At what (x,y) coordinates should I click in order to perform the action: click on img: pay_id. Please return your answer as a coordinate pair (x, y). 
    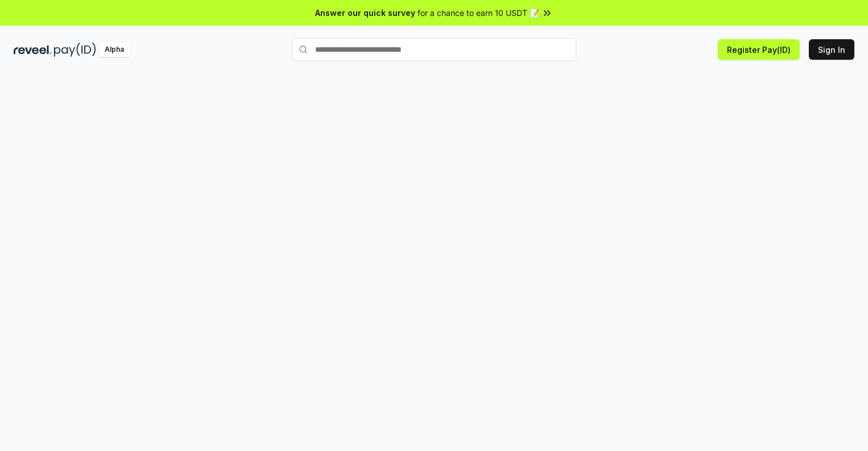
    Looking at the image, I should click on (75, 50).